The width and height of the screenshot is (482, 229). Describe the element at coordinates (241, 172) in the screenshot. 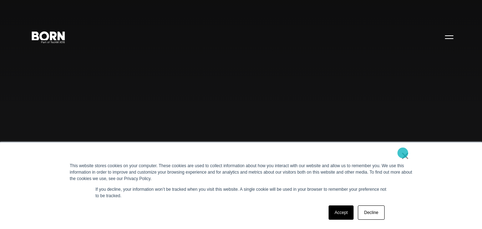

I see `div: This website stores cookies on your computer. These cookies are used to collect information about...` at that location.